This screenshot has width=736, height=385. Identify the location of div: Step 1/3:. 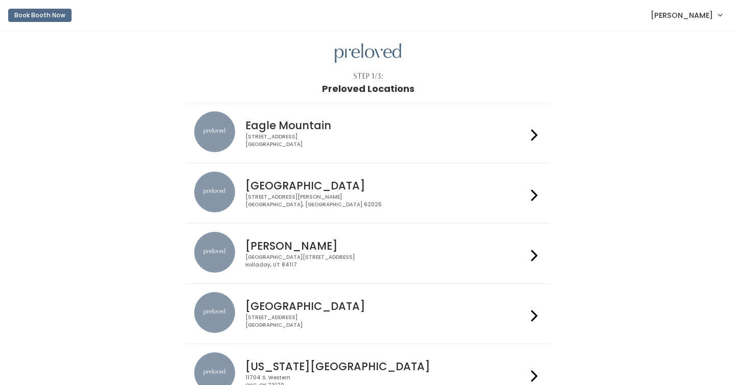
(368, 76).